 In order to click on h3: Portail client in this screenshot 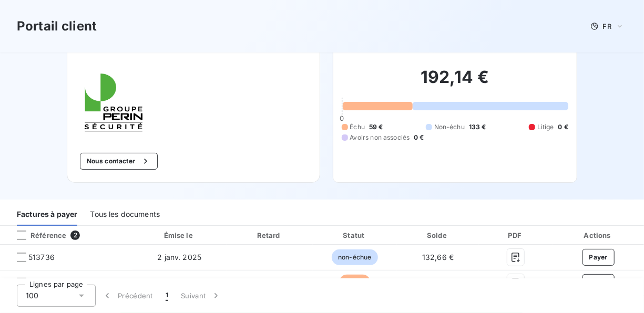, I will do `click(57, 26)`.